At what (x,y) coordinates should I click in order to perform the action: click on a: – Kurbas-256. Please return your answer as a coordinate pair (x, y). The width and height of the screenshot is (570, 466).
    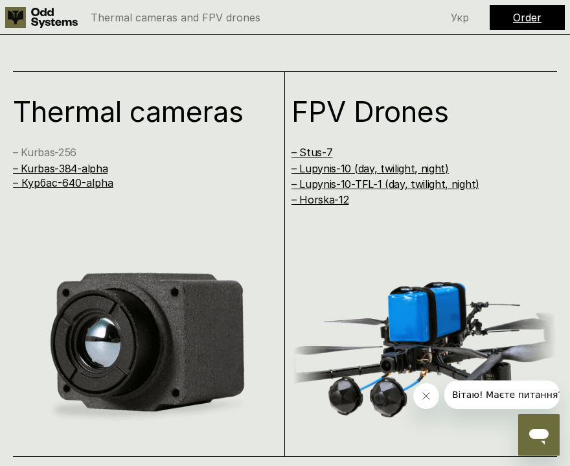
    Looking at the image, I should click on (45, 152).